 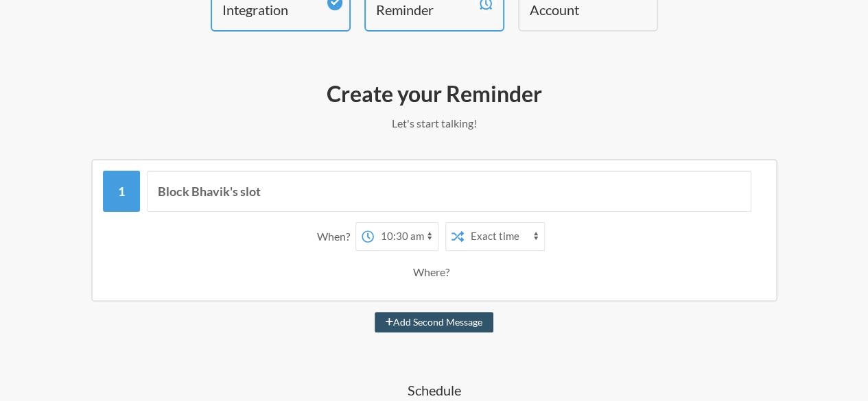 I want to click on div: Where?, so click(x=434, y=272).